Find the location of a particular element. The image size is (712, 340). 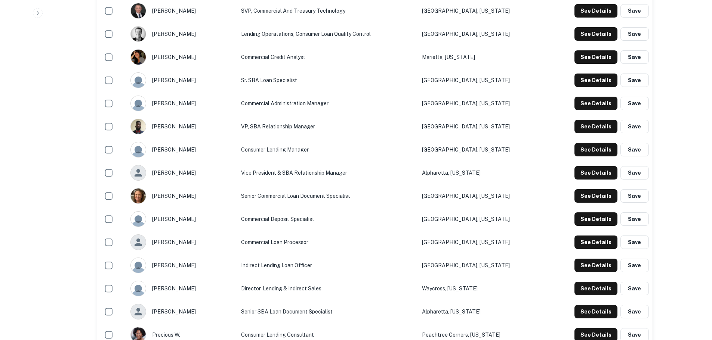

div: Chat Widget is located at coordinates (693, 298).